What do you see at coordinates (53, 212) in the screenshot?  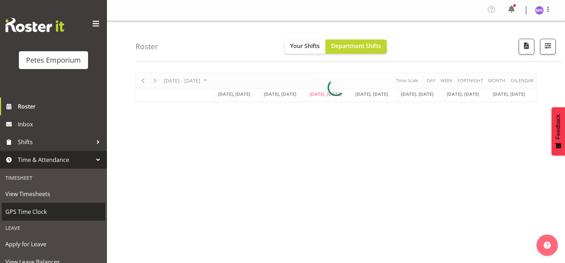 I see `a: GPS Time Clock` at bounding box center [53, 212].